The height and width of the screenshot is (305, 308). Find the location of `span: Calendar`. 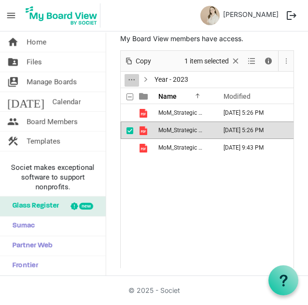

span: Calendar is located at coordinates (66, 102).